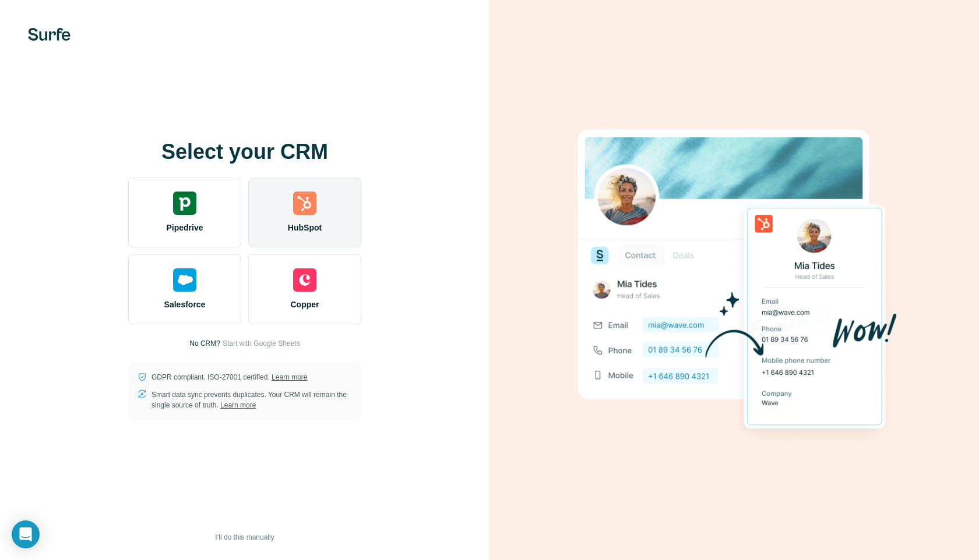  I want to click on p: GDPR compliant. ISO-27001 certified., so click(229, 377).